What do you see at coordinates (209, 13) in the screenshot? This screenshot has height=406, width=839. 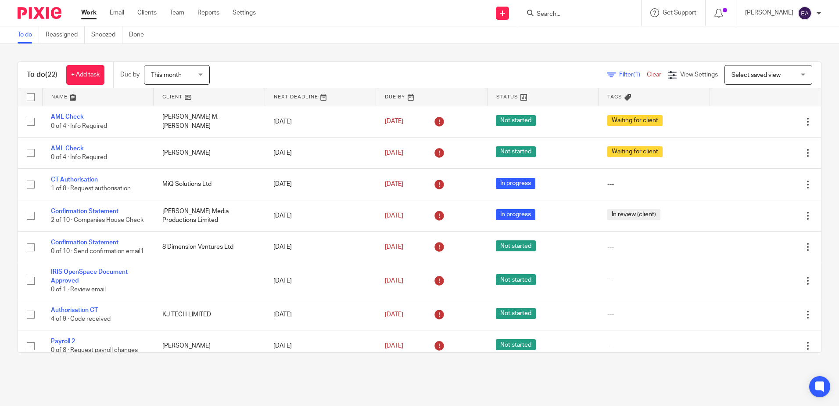 I see `a: Reports` at bounding box center [209, 13].